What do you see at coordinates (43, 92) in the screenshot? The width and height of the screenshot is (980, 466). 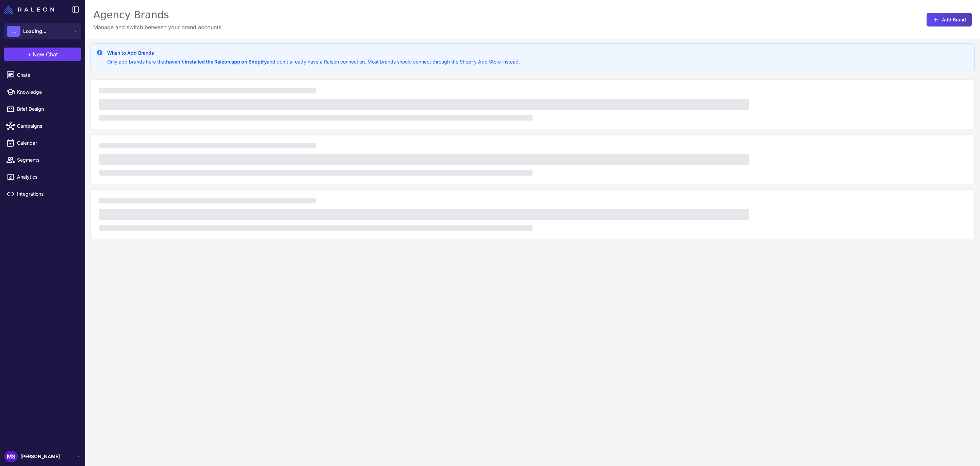 I see `a: Knowledge` at bounding box center [43, 92].